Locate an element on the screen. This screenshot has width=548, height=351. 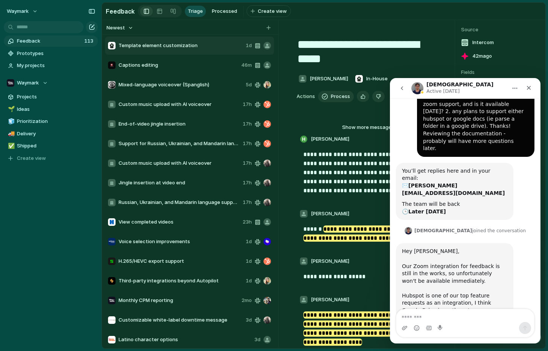
div: 🚚Delivery is located at coordinates (51, 134).